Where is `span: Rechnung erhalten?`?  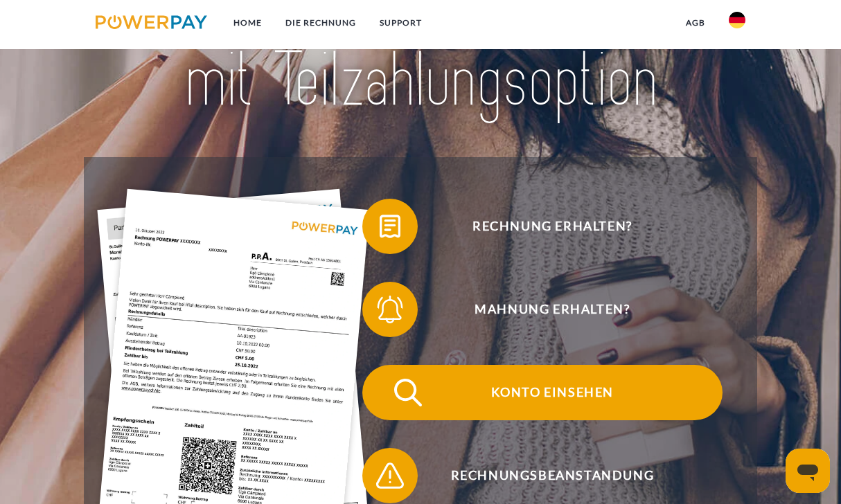 span: Rechnung erhalten? is located at coordinates (552, 227).